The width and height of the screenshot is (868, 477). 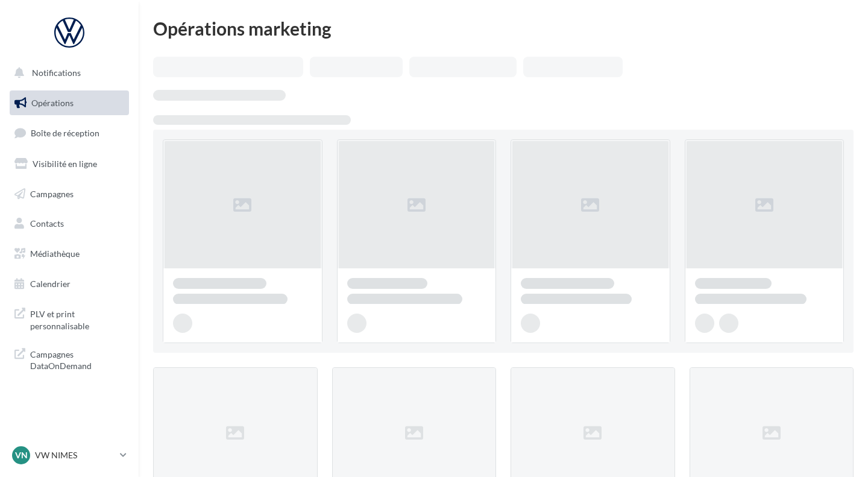 I want to click on span: Notifications, so click(x=56, y=72).